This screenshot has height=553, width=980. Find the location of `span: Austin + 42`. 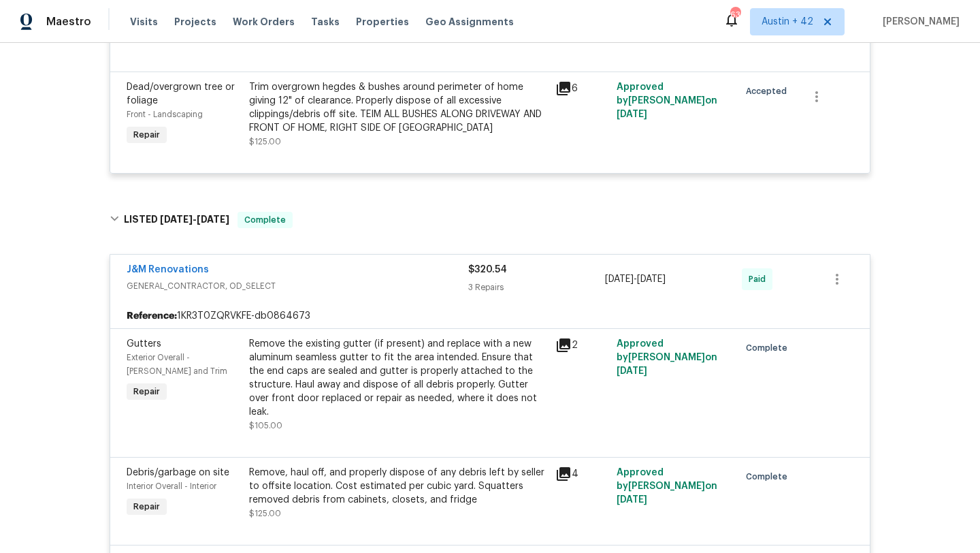

span: Austin + 42 is located at coordinates (787, 22).